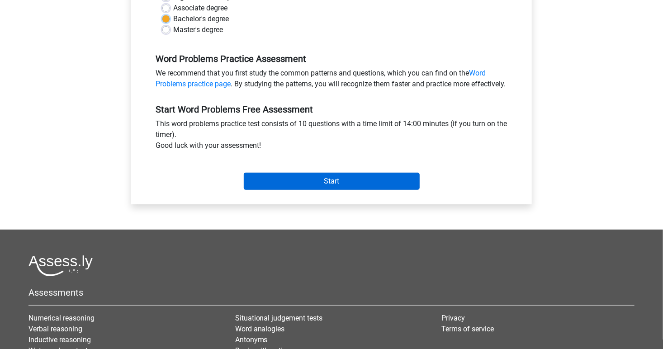 Image resolution: width=663 pixels, height=349 pixels. I want to click on h5: Assessments, so click(332, 293).